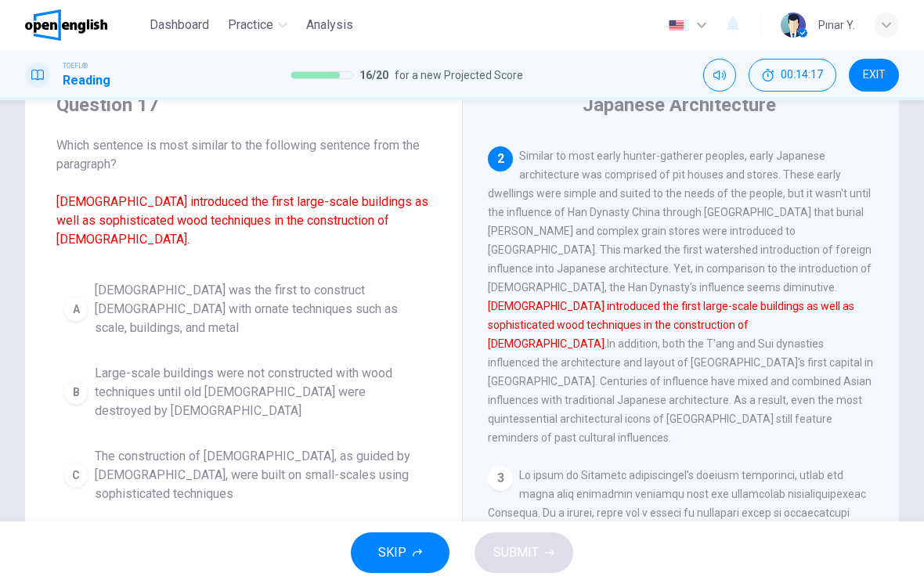 The height and width of the screenshot is (584, 924). I want to click on a: OpenEnglish logo, so click(84, 25).